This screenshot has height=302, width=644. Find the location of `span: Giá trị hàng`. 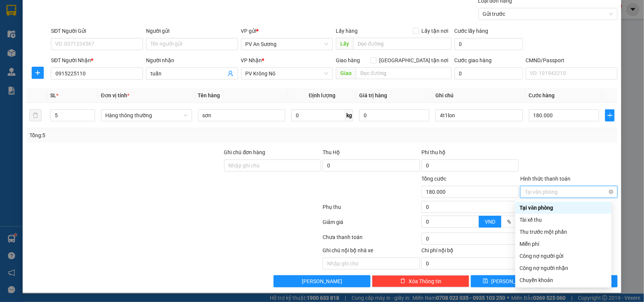

span: Giá trị hàng is located at coordinates (373, 95).